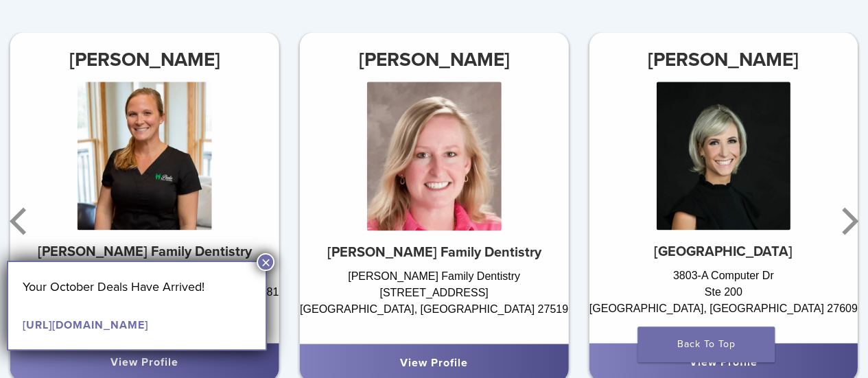 The image size is (868, 378). What do you see at coordinates (265, 262) in the screenshot?
I see `button: Close` at bounding box center [265, 262].